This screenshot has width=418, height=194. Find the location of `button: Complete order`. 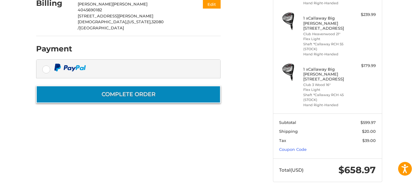

button: Complete order is located at coordinates (128, 94).